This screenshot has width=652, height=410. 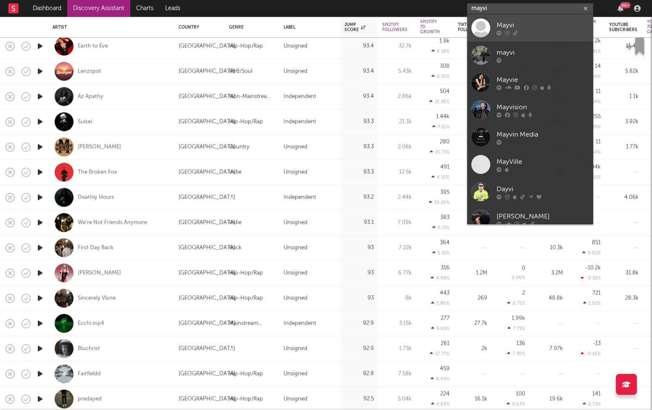 I want to click on div: 7.75 %, so click(x=517, y=328).